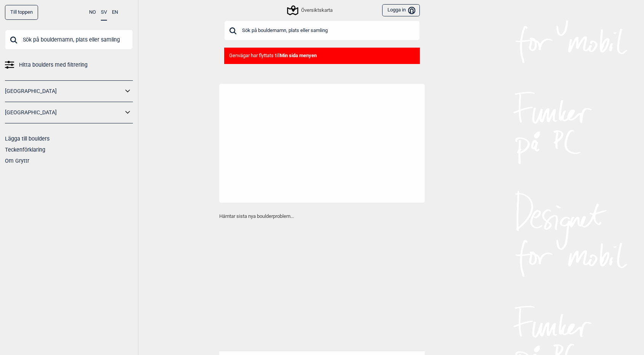 The image size is (644, 355). I want to click on button: EN, so click(115, 13).